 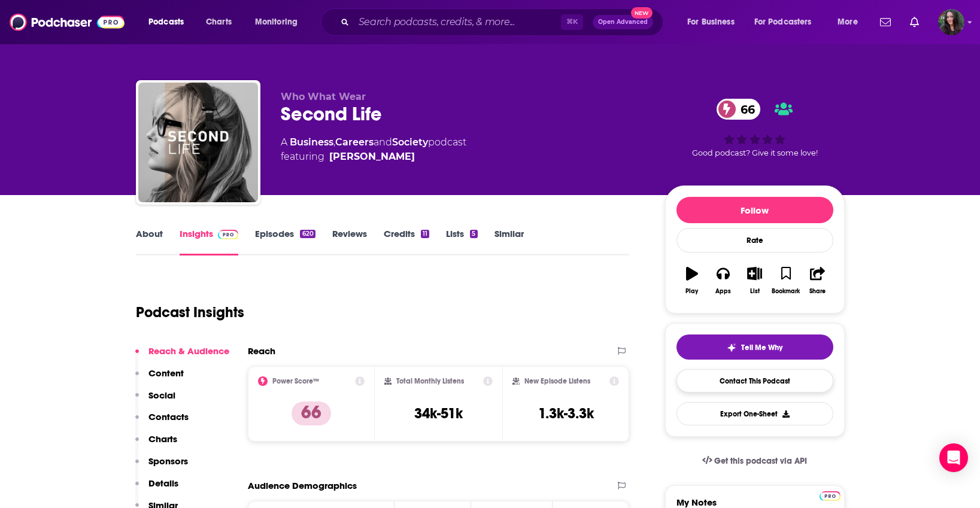 What do you see at coordinates (739, 109) in the screenshot?
I see `a: 66` at bounding box center [739, 109].